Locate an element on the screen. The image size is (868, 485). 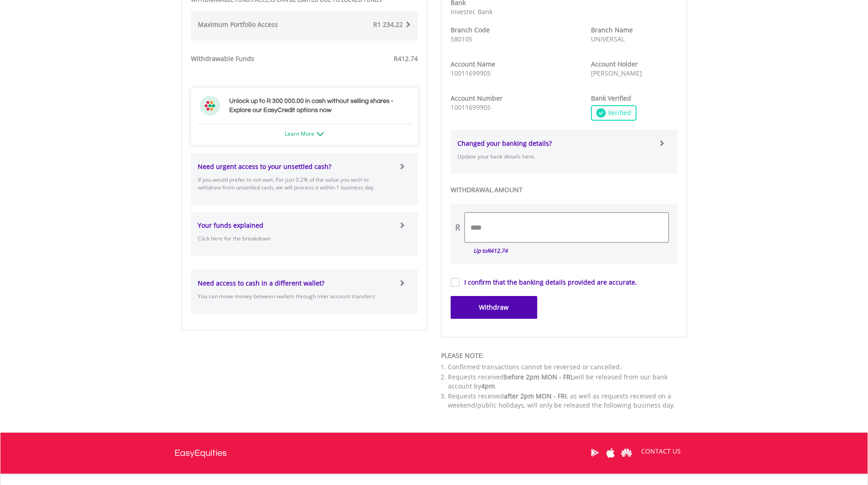
strong: Changed your banking details? is located at coordinates (504, 143).